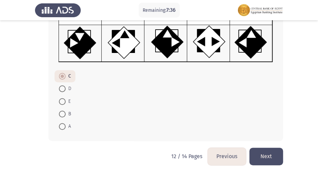  Describe the element at coordinates (187, 156) in the screenshot. I see `p: 12 / 14 Pages` at that location.